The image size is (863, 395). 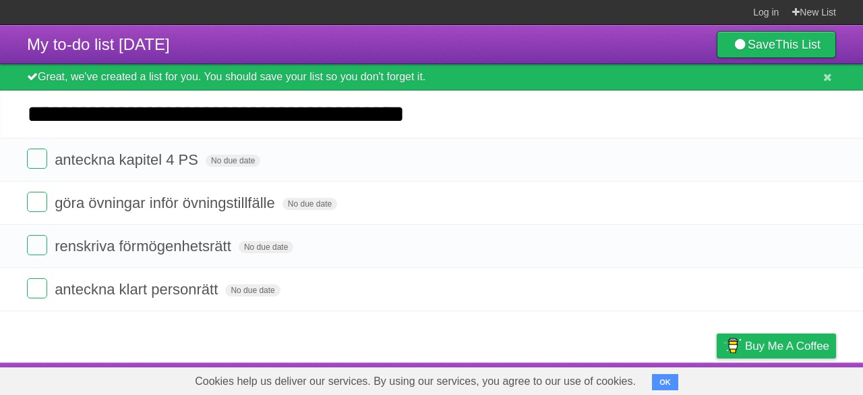 I want to click on a: About, so click(x=552, y=378).